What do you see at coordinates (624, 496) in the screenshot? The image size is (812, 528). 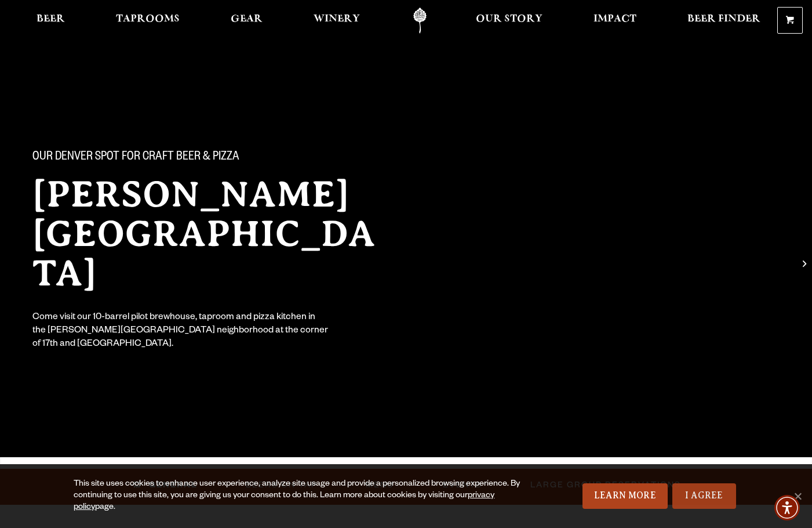 I see `a: Learn More` at bounding box center [624, 496].